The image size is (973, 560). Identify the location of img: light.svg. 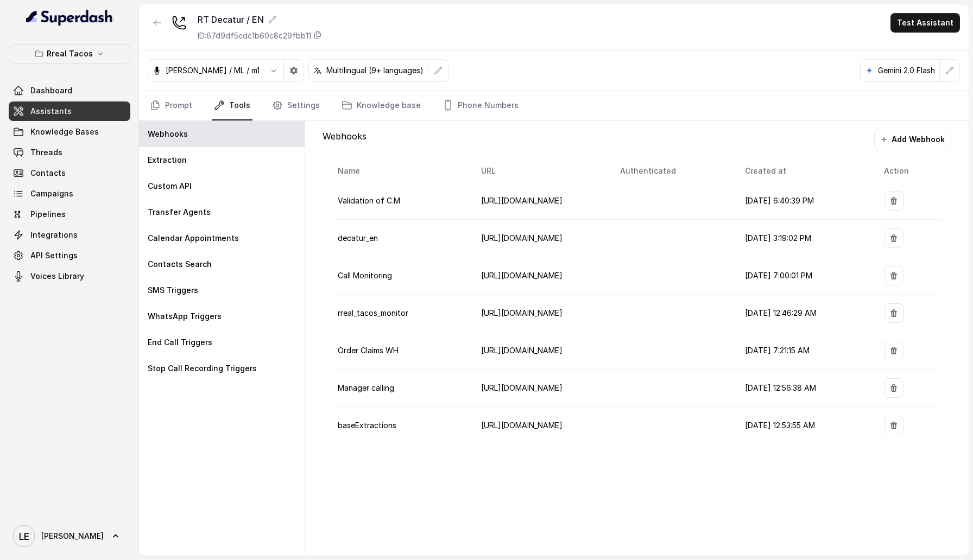
(70, 17).